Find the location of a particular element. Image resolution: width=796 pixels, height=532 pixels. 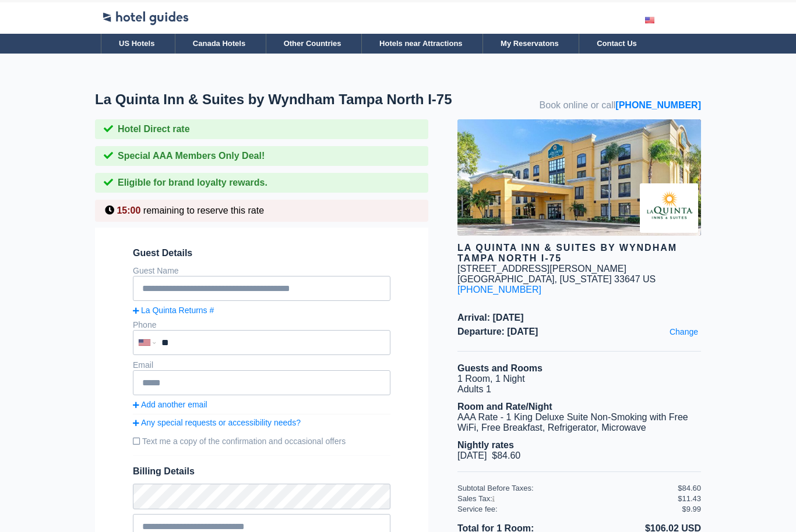

a: Other Countries is located at coordinates (312, 43).